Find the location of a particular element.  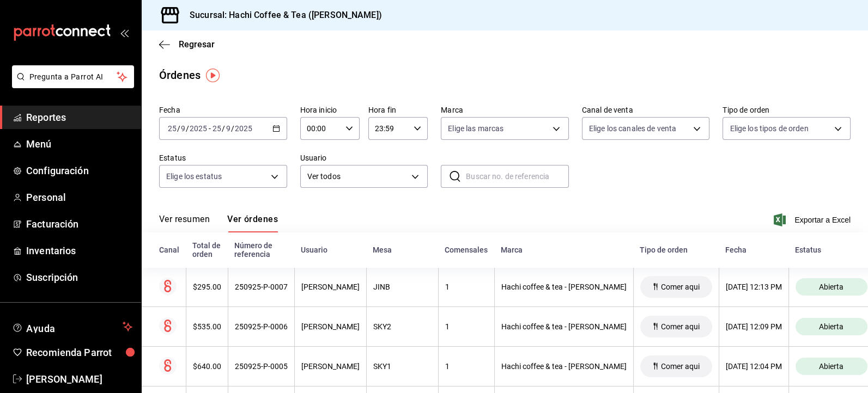

div: Total de orden is located at coordinates (206, 250).